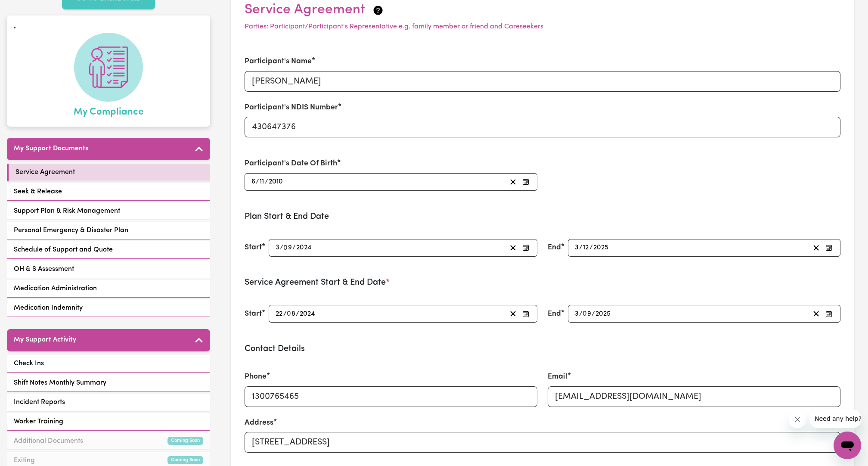 The height and width of the screenshot is (466, 868). What do you see at coordinates (108, 308) in the screenshot?
I see `a: Medication Indemnity` at bounding box center [108, 308].